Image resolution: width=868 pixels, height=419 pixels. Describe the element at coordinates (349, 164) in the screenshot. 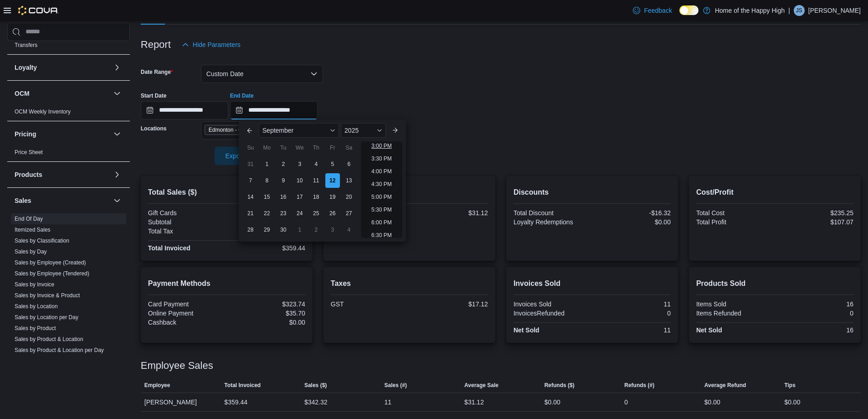

I see `div: day-6` at that location.